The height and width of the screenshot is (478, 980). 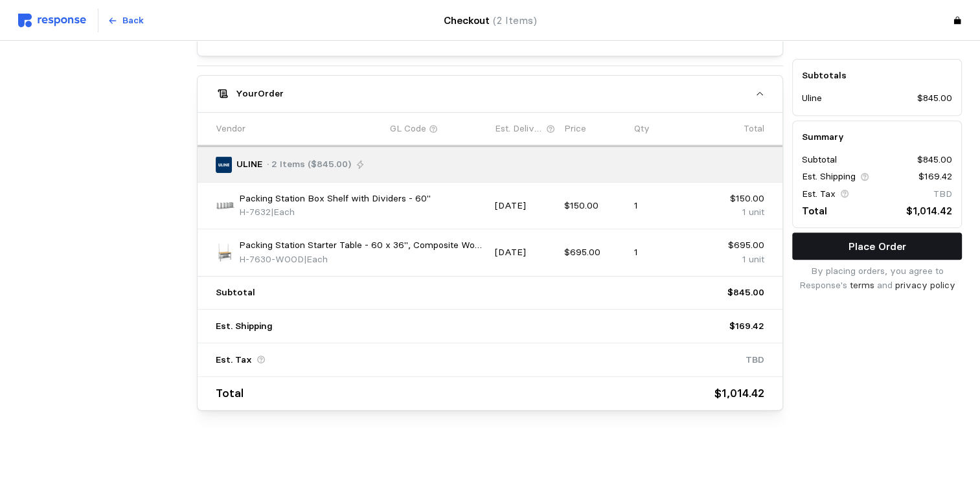 What do you see at coordinates (271, 259) in the screenshot?
I see `span: H-7630-WOOD` at bounding box center [271, 259].